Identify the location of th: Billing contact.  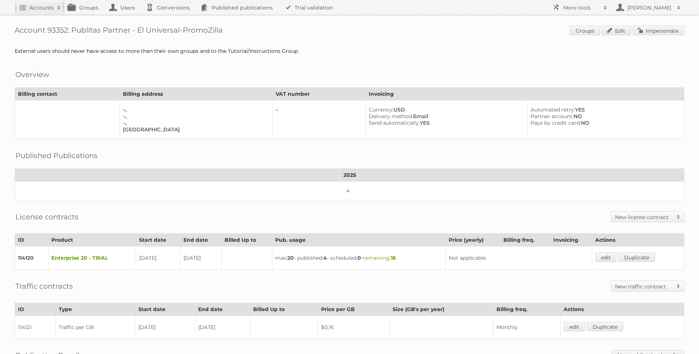
(68, 94).